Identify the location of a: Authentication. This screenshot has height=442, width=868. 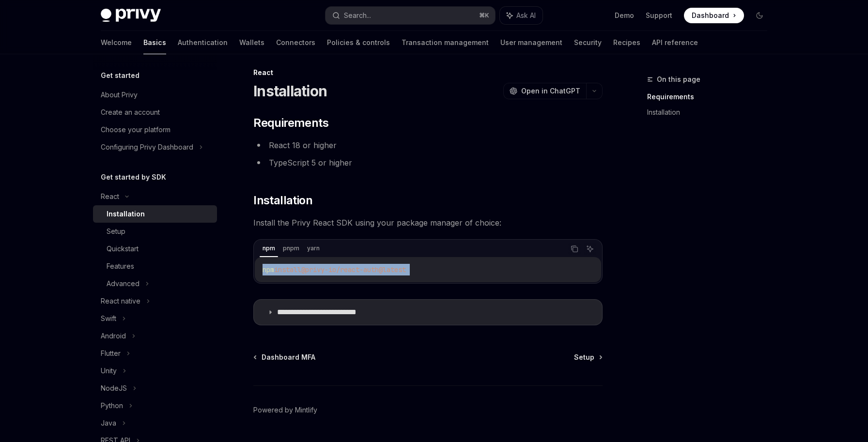
(203, 42).